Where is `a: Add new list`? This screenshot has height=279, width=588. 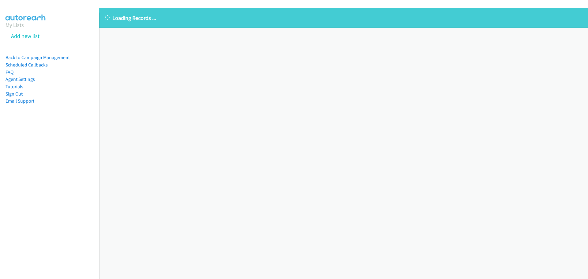
a: Add new list is located at coordinates (25, 36).